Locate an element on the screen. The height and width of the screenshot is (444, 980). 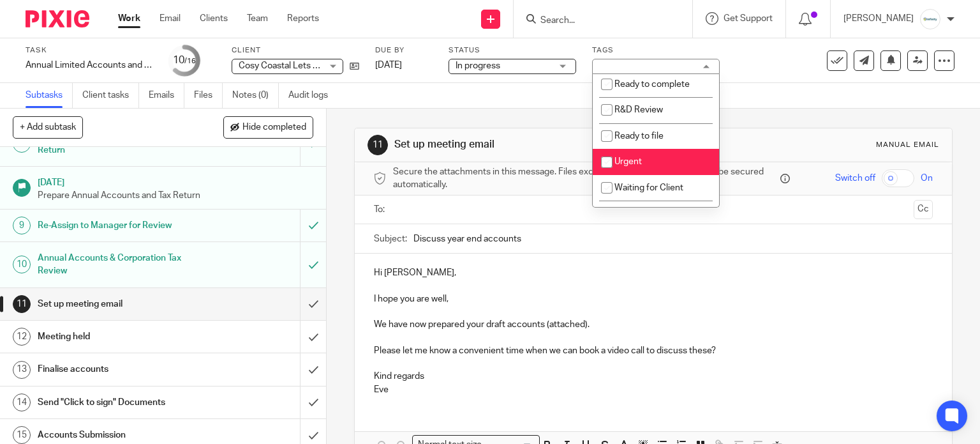
a: Audit logs is located at coordinates (312, 95).